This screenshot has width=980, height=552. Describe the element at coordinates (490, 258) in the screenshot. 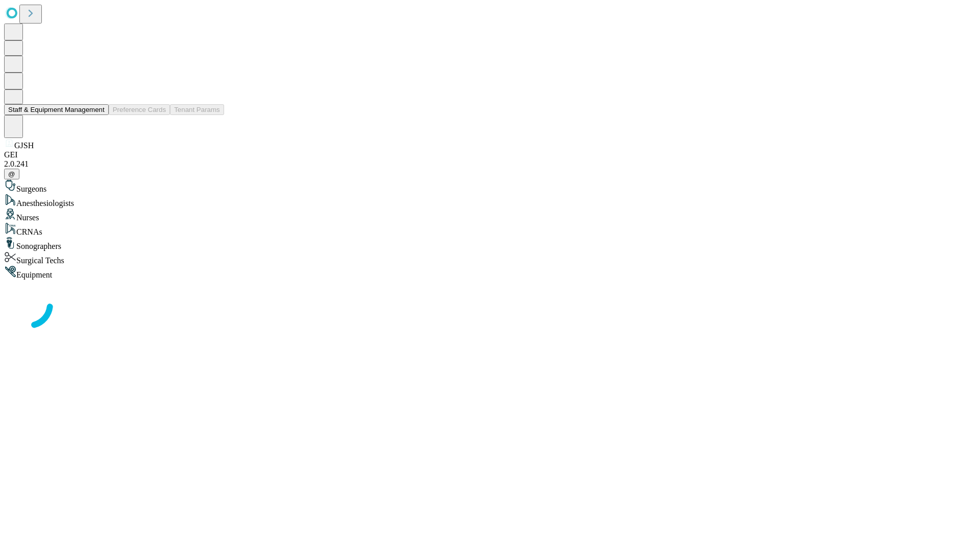

I see `div: Surgical Techs` at that location.